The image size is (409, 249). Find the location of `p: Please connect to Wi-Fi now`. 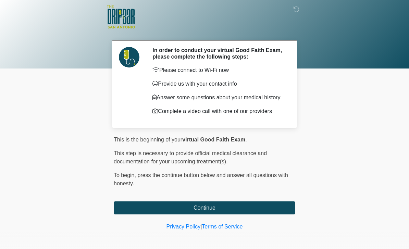

p: Please connect to Wi-Fi now is located at coordinates (218, 70).